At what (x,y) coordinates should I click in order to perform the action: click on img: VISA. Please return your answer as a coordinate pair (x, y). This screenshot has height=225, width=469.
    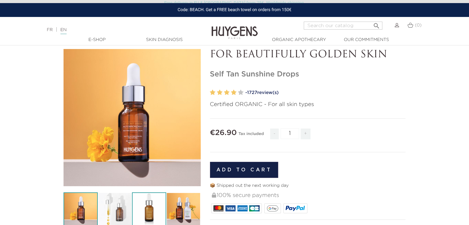
    Looking at the image, I should click on (230, 208).